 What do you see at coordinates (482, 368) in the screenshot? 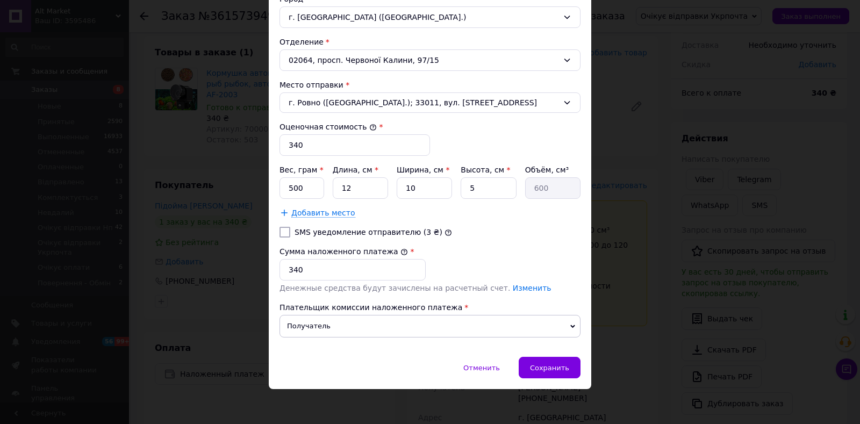
I see `span: Отменить` at bounding box center [482, 368].